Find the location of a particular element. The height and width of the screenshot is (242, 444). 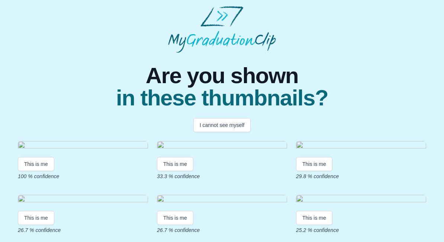

img: 852107e2d0ed143c303a2f5fb719aec1f1224a8e.gif is located at coordinates (83, 200).